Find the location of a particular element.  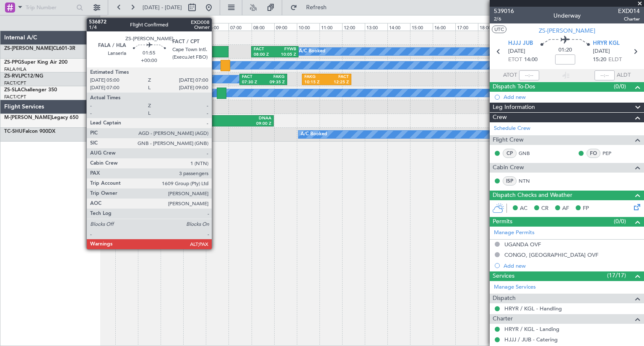

span: EXD014 is located at coordinates (629, 11).